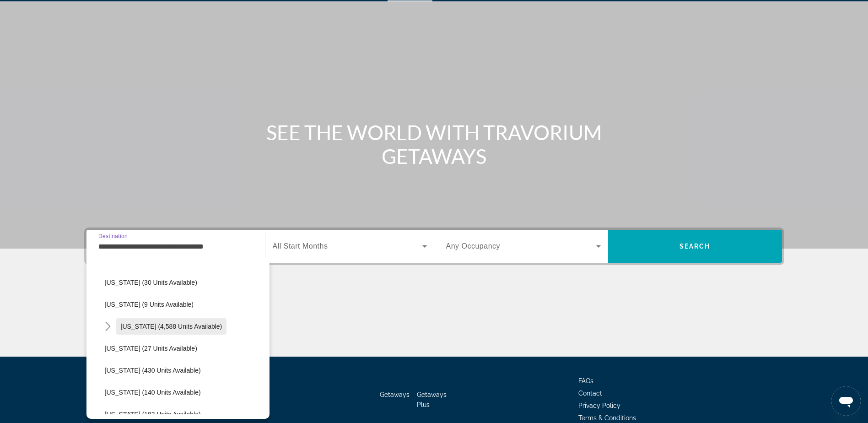  What do you see at coordinates (108, 327) in the screenshot?
I see `button: Toggle Florida (4,588 units available) submenu` at bounding box center [108, 327].